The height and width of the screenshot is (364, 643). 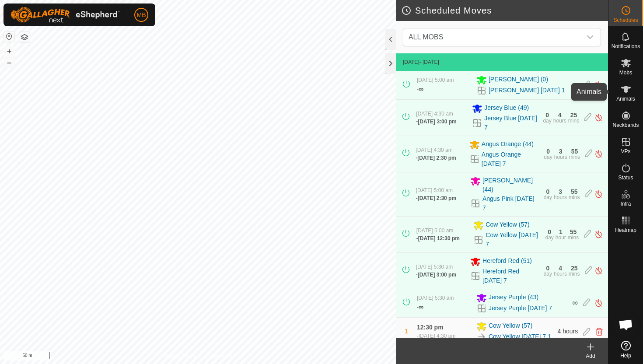 What do you see at coordinates (141, 15) in the screenshot?
I see `span: MB` at bounding box center [141, 15].